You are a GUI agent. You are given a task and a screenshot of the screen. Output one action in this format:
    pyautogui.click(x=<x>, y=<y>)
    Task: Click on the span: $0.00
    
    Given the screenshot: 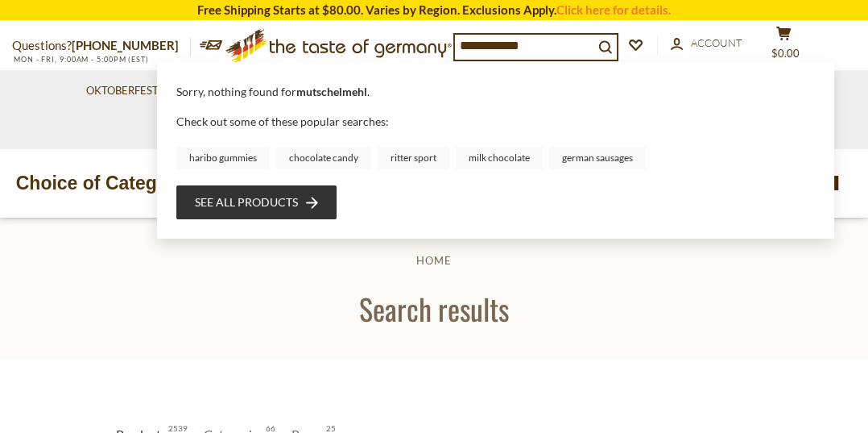 What is the action you would take?
    pyautogui.click(x=785, y=53)
    